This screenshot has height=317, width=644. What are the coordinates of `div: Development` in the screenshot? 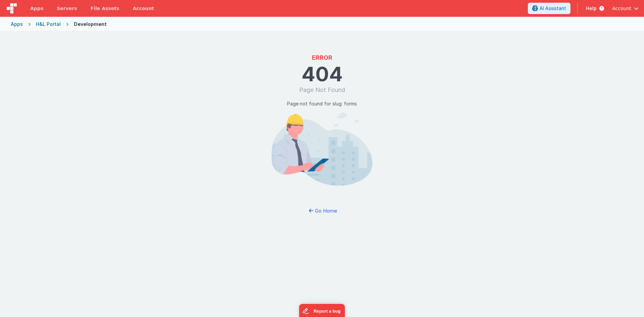 It's located at (90, 24).